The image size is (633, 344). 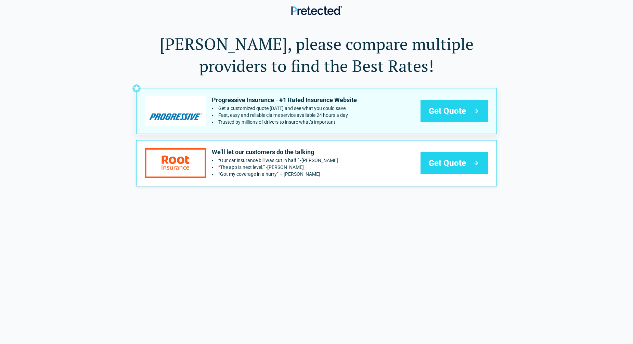 What do you see at coordinates (284, 108) in the screenshot?
I see `li: Get a customized quote today and see what you could save` at bounding box center [284, 108].